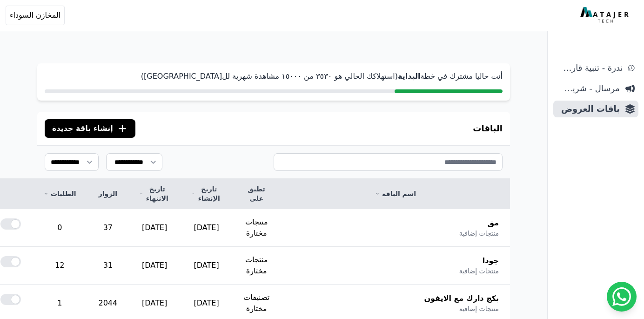  I want to click on a: تاريخ الانتهاء, so click(155, 194).